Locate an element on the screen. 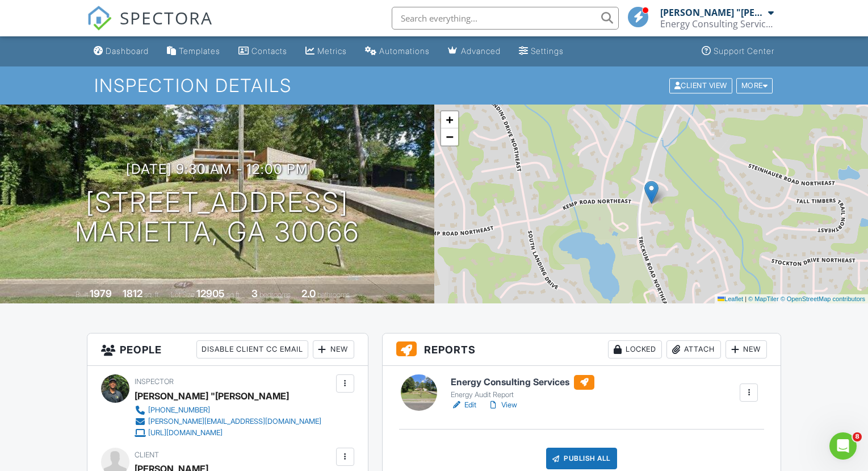  a: Metrics is located at coordinates (326, 51).